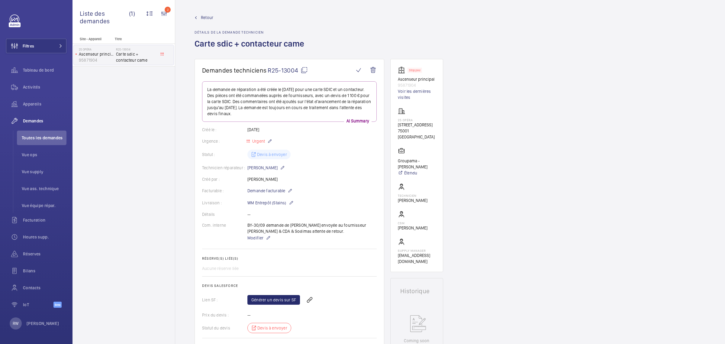  I want to click on span: Demandes, so click(45, 121).